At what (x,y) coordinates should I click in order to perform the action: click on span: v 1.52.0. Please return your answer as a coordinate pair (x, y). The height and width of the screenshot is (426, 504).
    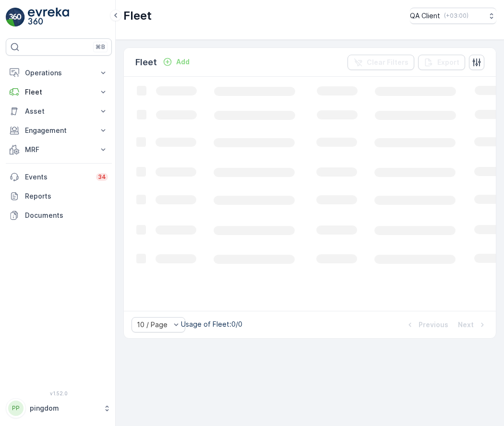
    Looking at the image, I should click on (58, 393).